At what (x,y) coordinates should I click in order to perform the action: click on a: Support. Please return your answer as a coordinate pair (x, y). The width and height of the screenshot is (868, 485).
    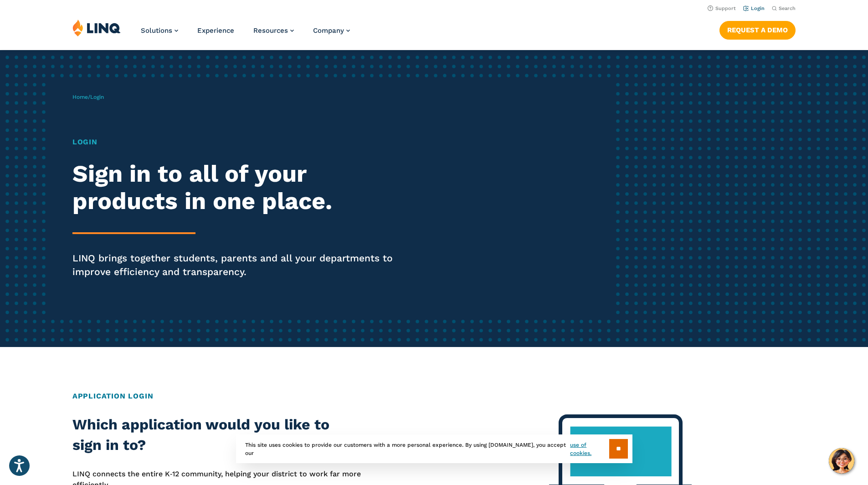
    Looking at the image, I should click on (722, 8).